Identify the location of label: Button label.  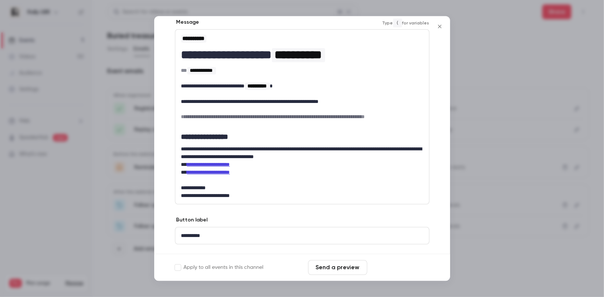
(191, 219).